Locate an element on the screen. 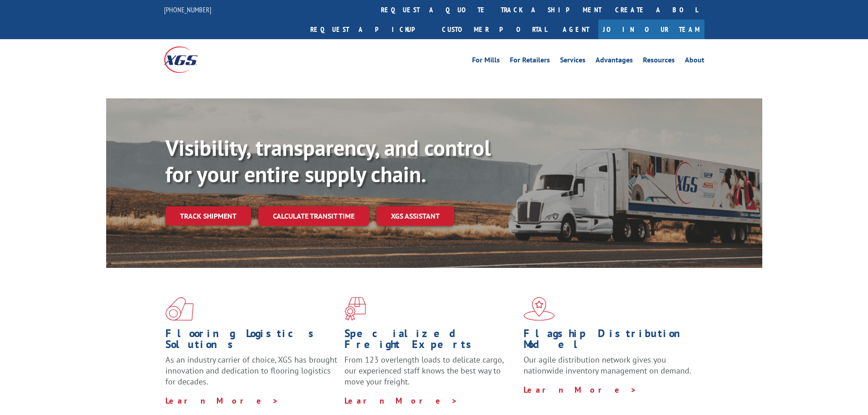 This screenshot has height=415, width=868. span: As an industry carrier of choice, XGS has brought innovation and dedication to flooring logistics... is located at coordinates (251, 370).